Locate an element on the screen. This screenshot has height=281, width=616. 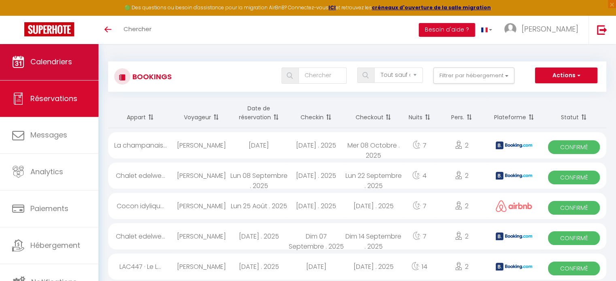
span: Calendriers is located at coordinates (51, 62).